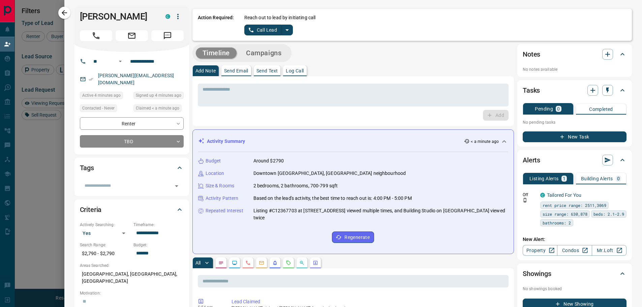 The width and height of the screenshot is (642, 307). I want to click on span: Email, so click(132, 36).